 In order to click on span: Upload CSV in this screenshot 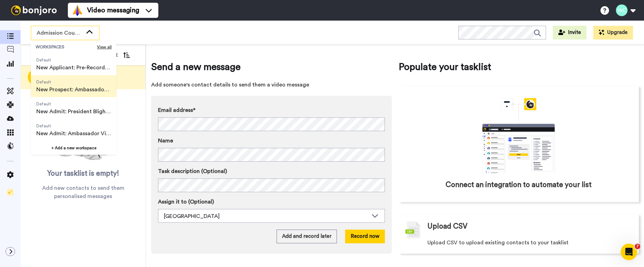, I will do `click(447, 226)`.